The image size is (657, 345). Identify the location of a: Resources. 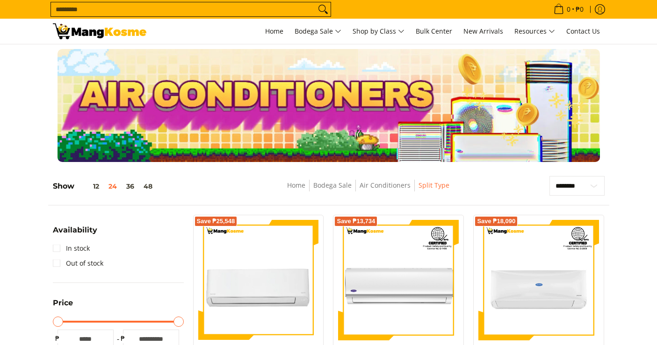
(534, 31).